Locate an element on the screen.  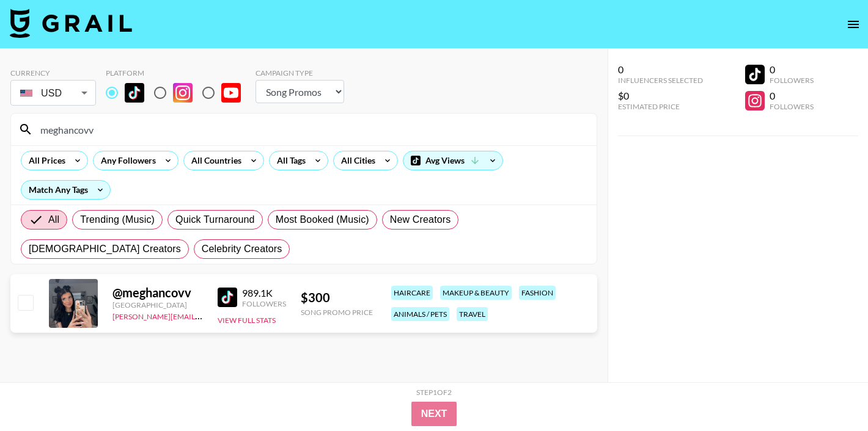
div: Platform is located at coordinates (178, 73).